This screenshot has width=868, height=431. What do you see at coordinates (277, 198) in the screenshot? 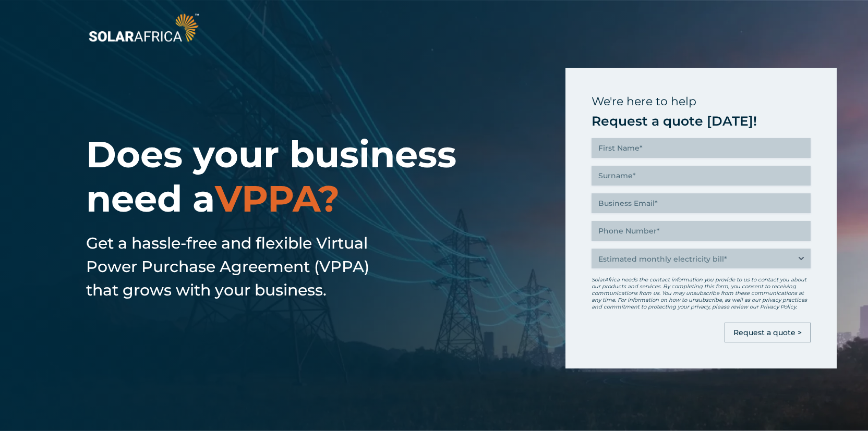
I see `span: VPPA?` at bounding box center [277, 198].